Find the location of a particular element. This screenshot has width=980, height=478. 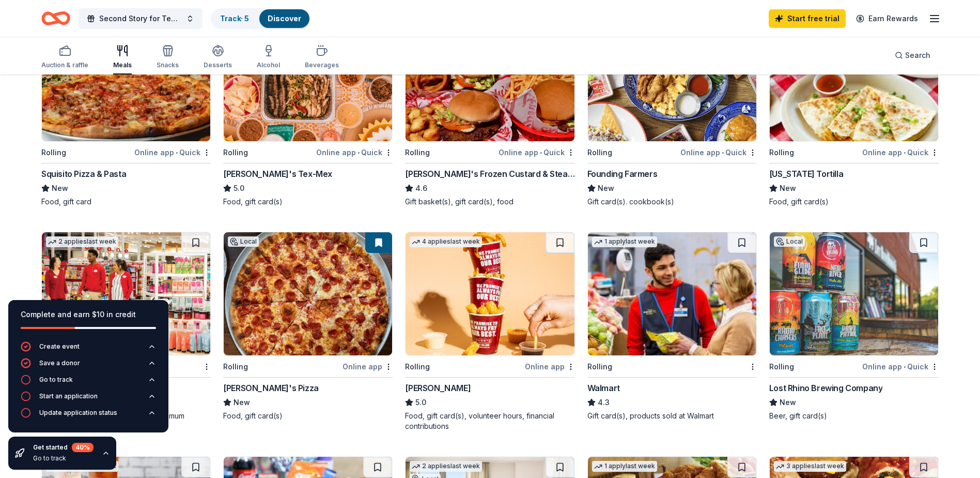

button: Auction & raffle is located at coordinates (65, 57).